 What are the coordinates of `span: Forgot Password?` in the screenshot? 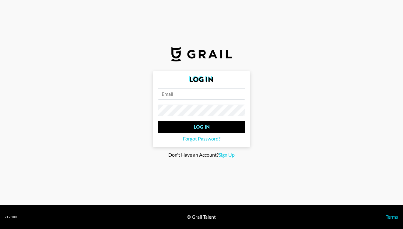 It's located at (202, 139).